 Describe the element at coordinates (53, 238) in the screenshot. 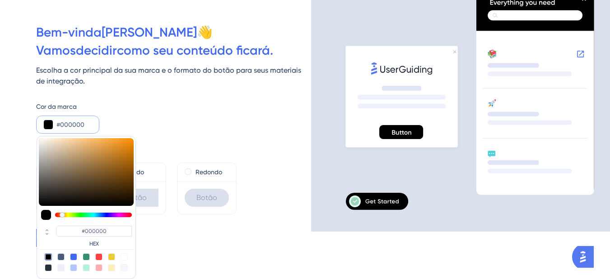

I see `button: Próximo` at that location.